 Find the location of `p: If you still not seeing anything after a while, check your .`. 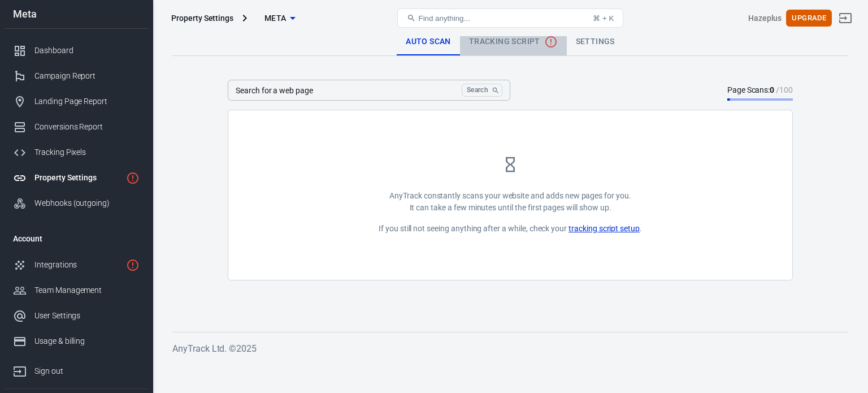

p: If you still not seeing anything after a while, check your . is located at coordinates (510, 229).